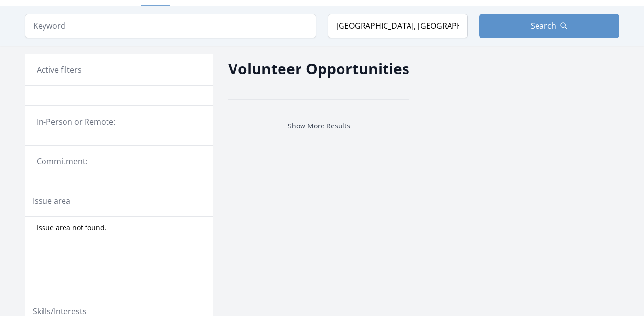 This screenshot has height=316, width=644. Describe the element at coordinates (59, 70) in the screenshot. I see `h3: Active filters` at that location.